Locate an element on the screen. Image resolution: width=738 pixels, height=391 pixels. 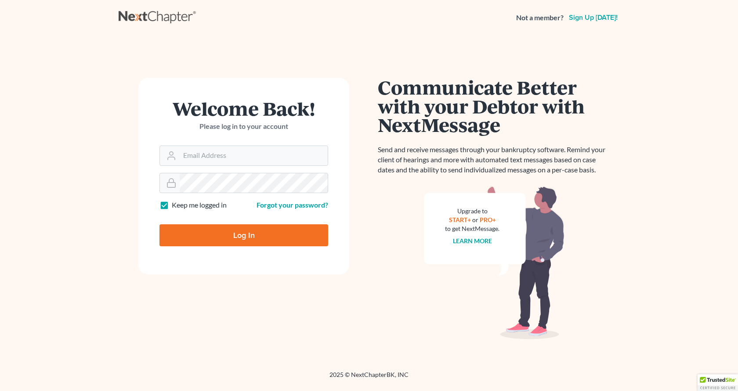
label: Keep me logged in is located at coordinates (199, 205).